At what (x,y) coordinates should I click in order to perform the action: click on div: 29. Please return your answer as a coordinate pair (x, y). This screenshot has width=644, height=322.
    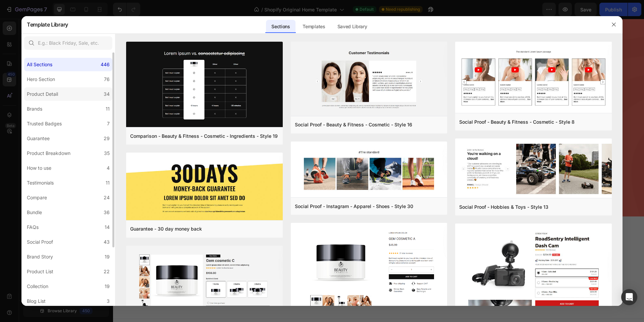
    Looking at the image, I should click on (107, 138).